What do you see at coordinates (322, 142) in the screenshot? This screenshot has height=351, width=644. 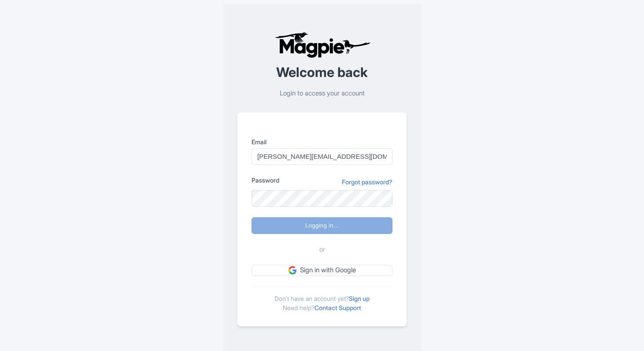 I see `label: Email` at bounding box center [322, 142].